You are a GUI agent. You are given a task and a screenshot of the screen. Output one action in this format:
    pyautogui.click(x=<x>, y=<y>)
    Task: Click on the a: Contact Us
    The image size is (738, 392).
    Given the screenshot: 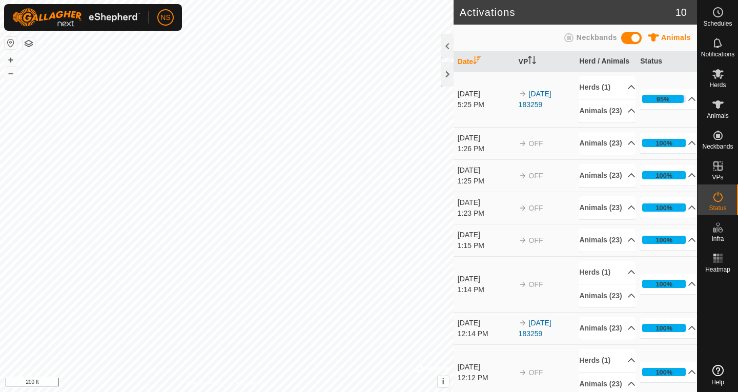 What is the action you would take?
    pyautogui.click(x=251, y=383)
    